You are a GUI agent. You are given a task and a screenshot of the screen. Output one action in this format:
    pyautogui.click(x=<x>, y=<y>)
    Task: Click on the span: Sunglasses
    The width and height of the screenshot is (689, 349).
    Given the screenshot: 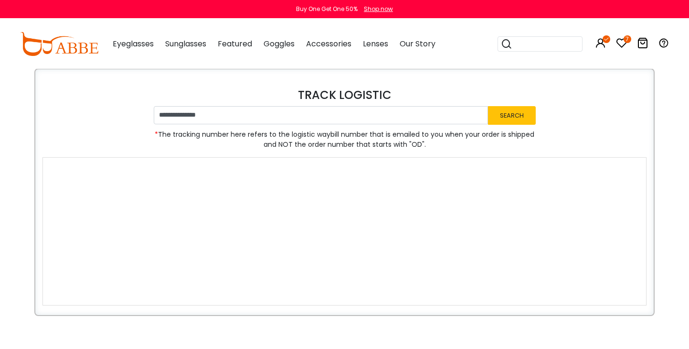 What is the action you would take?
    pyautogui.click(x=186, y=43)
    